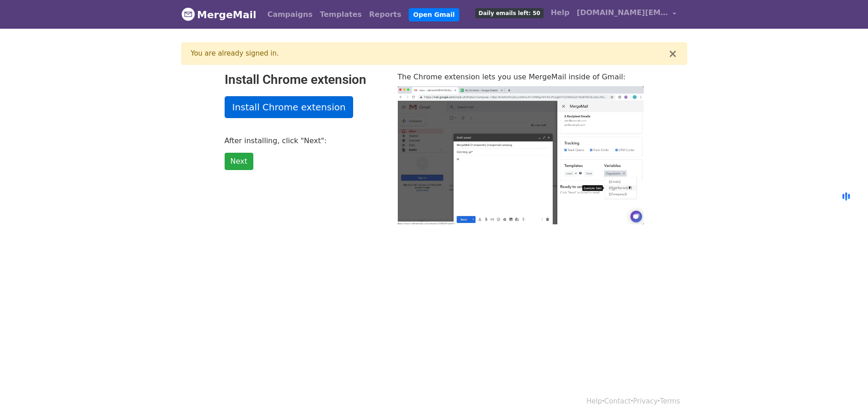  What do you see at coordinates (670, 401) in the screenshot?
I see `a: Terms` at bounding box center [670, 401].